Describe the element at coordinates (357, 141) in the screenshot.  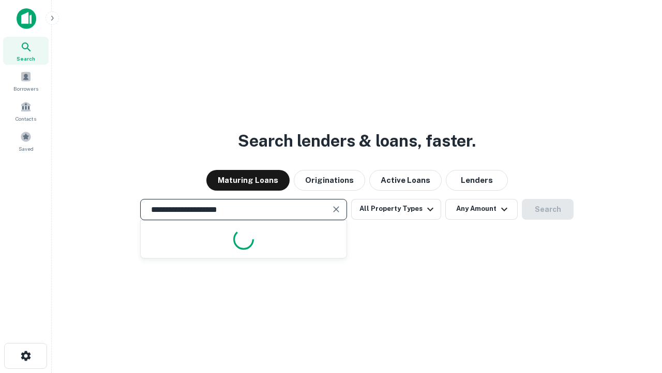
I see `h3: Search lenders & loans, faster.` at that location.